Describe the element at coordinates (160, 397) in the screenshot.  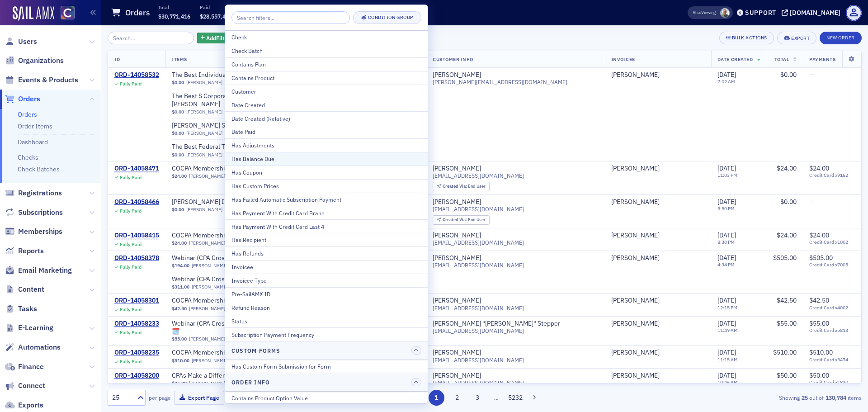
I see `label: per page` at that location.